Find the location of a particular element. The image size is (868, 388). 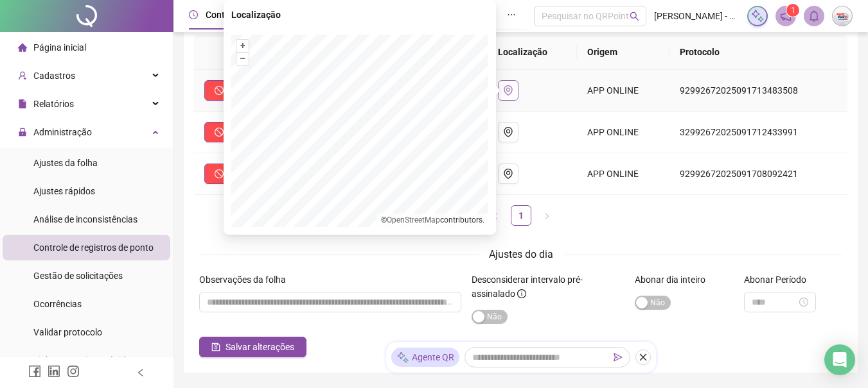

label: Abonar dia inteiro is located at coordinates (674, 280).